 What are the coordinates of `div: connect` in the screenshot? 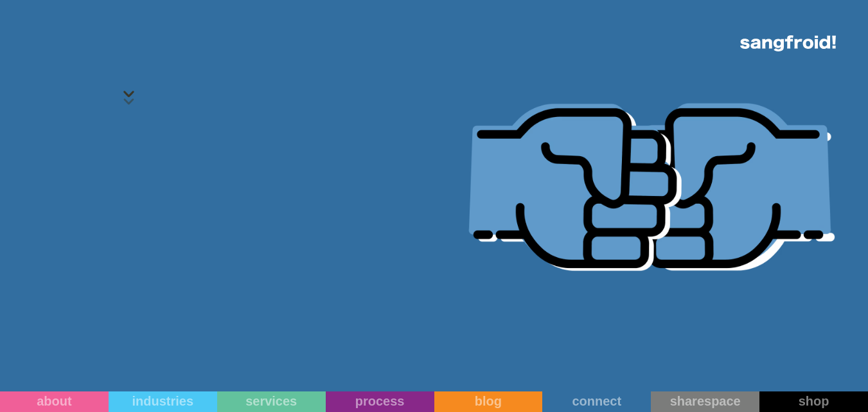 It's located at (596, 401).